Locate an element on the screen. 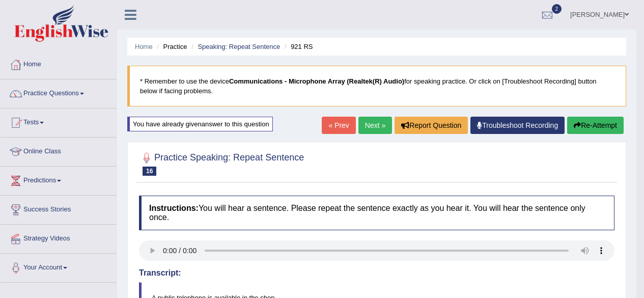 This screenshot has height=298, width=644. li: Practice is located at coordinates (171, 46).